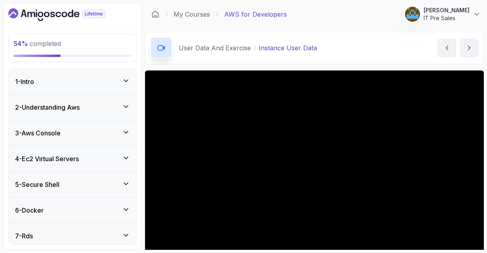 Image resolution: width=487 pixels, height=253 pixels. Describe the element at coordinates (37, 44) in the screenshot. I see `span: completed` at that location.